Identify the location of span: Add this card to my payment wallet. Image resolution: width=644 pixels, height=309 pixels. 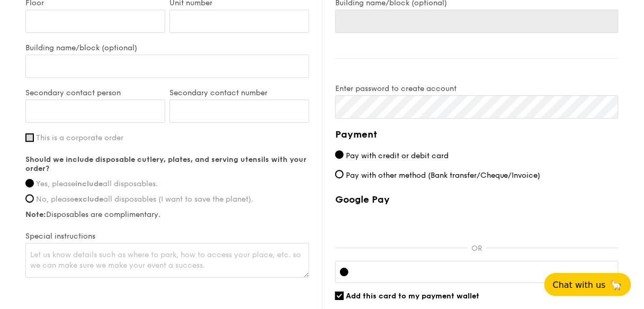
(412, 296).